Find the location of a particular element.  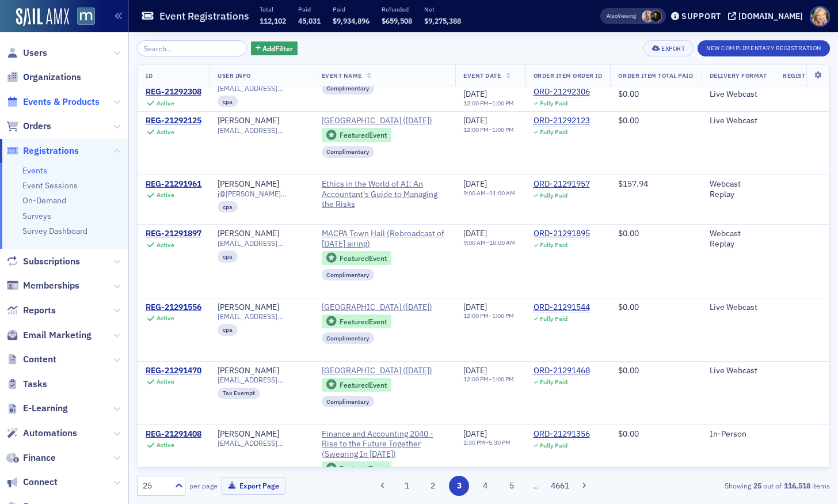

a: Content is located at coordinates (32, 359).